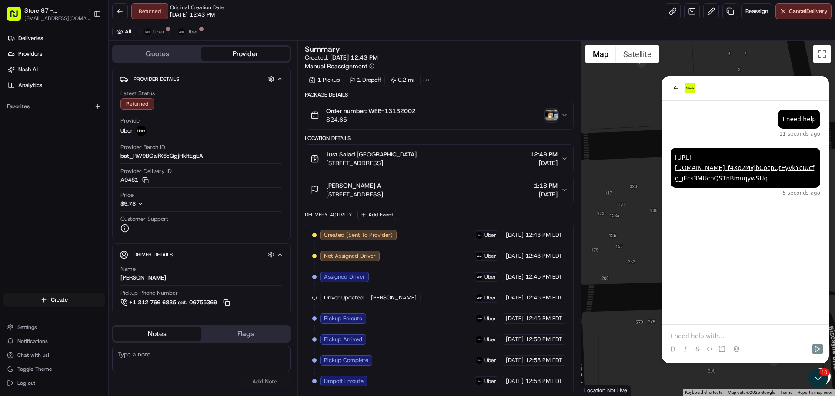 Image resolution: width=835 pixels, height=396 pixels. What do you see at coordinates (358, 235) in the screenshot?
I see `span: Created (Sent To Provider)` at bounding box center [358, 235].